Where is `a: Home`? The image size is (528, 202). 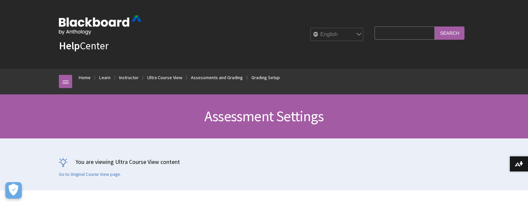 a: Home is located at coordinates (85, 77).